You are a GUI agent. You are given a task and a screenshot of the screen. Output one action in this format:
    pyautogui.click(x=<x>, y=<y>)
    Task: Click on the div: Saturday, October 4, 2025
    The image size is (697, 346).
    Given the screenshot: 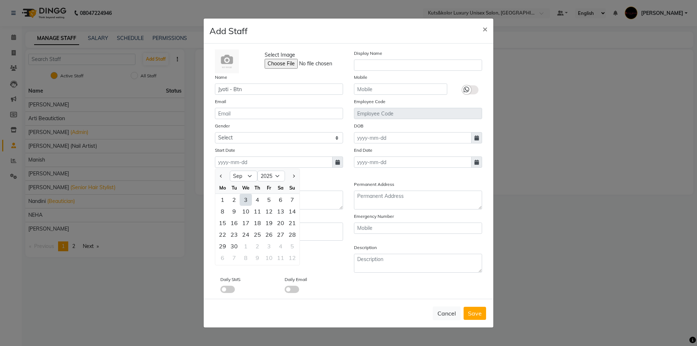 What is the action you would take?
    pyautogui.click(x=281, y=246)
    